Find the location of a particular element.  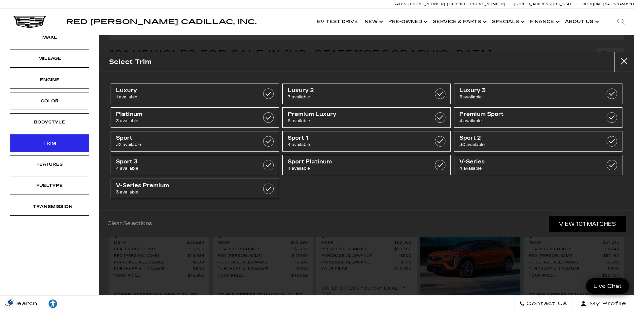

span: Luxury is located at coordinates (183, 91).